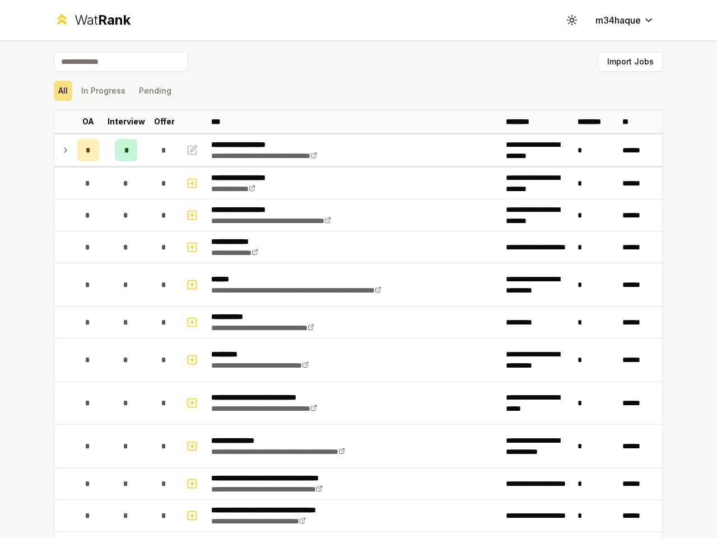  Describe the element at coordinates (63, 91) in the screenshot. I see `button: All` at that location.